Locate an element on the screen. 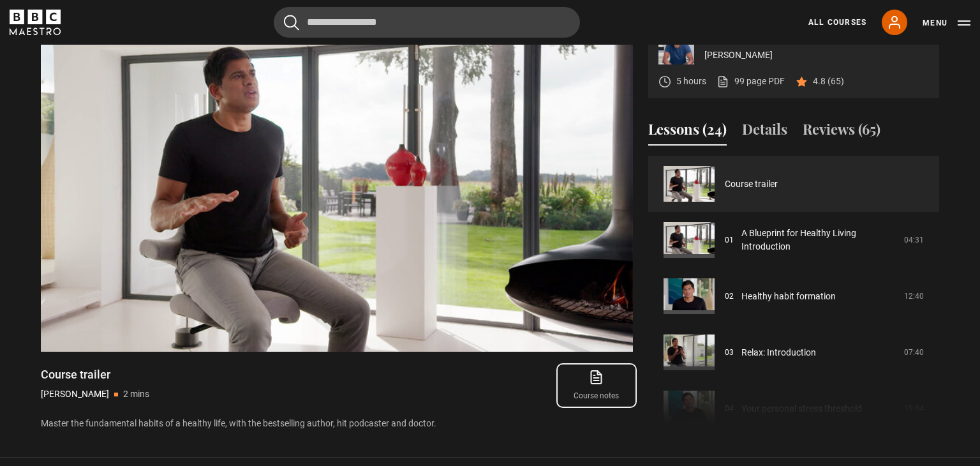  button: Reviews (65) is located at coordinates (841, 132).